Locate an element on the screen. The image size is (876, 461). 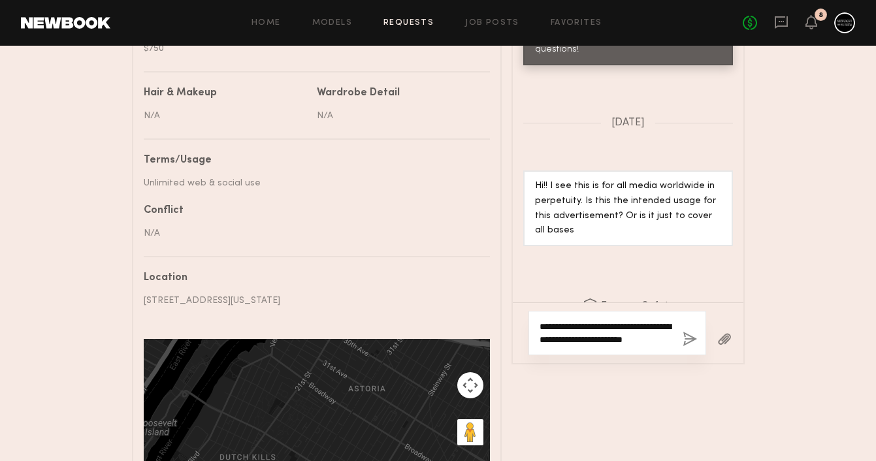
div: Location is located at coordinates (312, 278).